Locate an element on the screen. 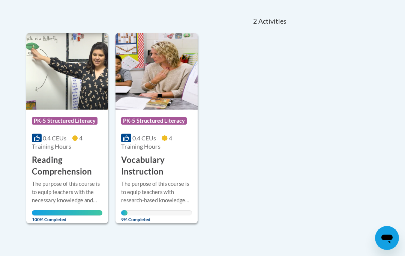  span: 100% Completed is located at coordinates (67, 216).